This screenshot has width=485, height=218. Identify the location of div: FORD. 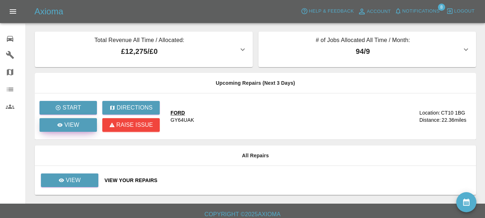
(182, 113).